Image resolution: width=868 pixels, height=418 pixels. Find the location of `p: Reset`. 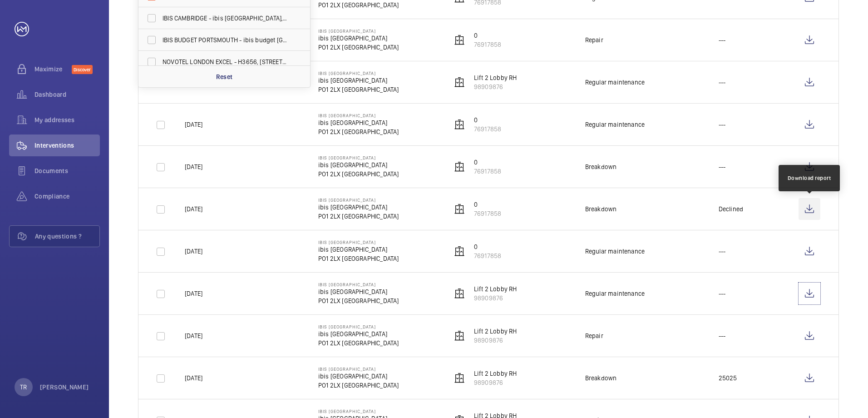

p: Reset is located at coordinates (225, 77).